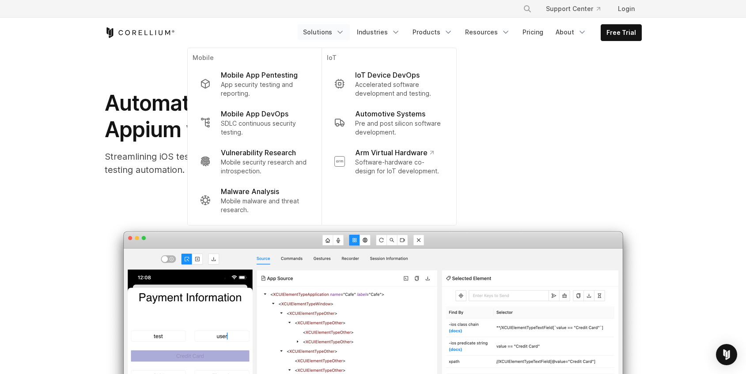 This screenshot has height=374, width=746. Describe the element at coordinates (399, 128) in the screenshot. I see `p: Pre and post silicon software development.` at that location.